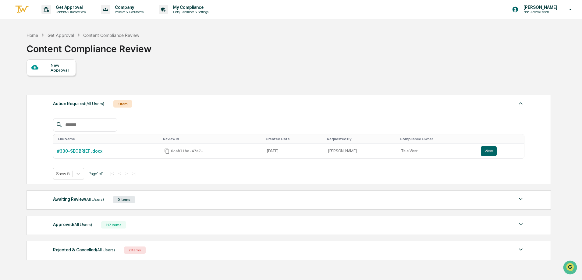 This screenshot has width=582, height=280. What do you see at coordinates (22, 91) in the screenshot?
I see `a: 🔎Data Lookup` at bounding box center [22, 91].